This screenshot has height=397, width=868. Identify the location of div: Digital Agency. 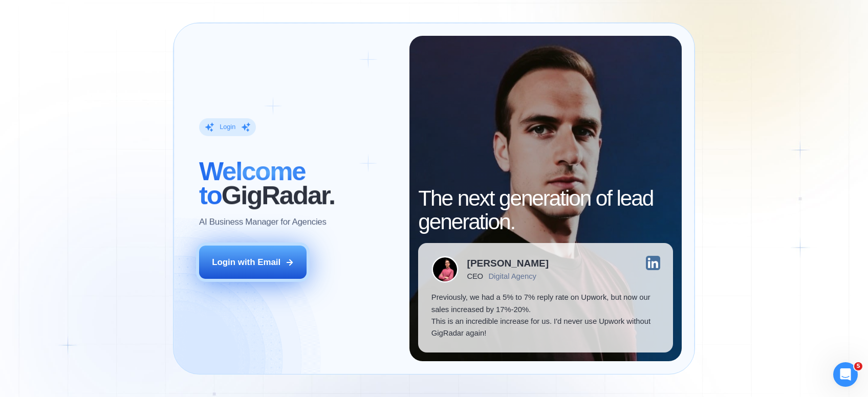
(512, 277).